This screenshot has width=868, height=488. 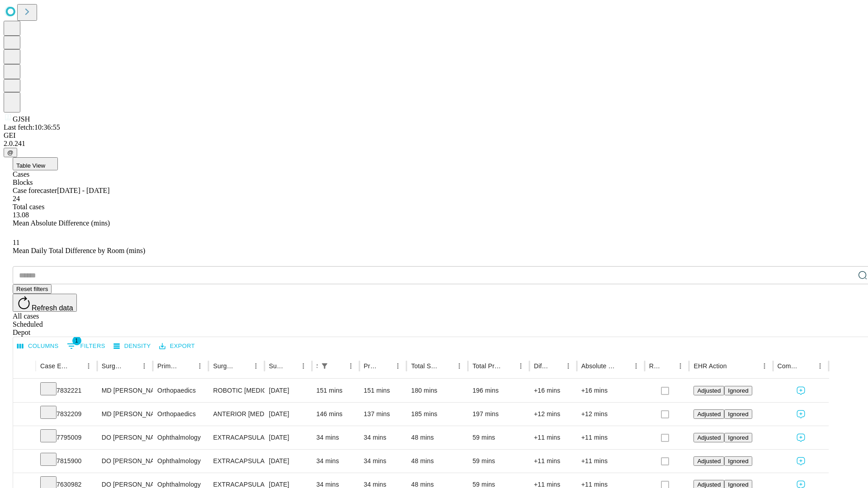 I want to click on button: Reset filters, so click(x=32, y=289).